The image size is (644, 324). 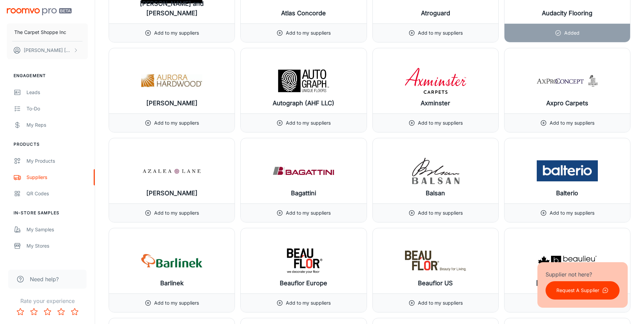 I want to click on button: Rate 4 star, so click(x=61, y=312).